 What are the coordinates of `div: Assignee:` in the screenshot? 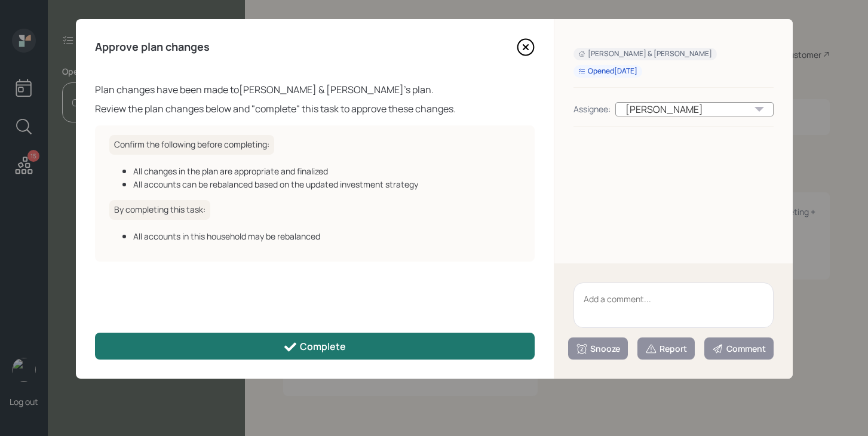 It's located at (592, 109).